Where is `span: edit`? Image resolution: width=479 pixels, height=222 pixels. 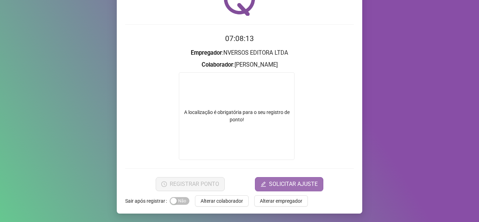 span: edit is located at coordinates (263, 184).